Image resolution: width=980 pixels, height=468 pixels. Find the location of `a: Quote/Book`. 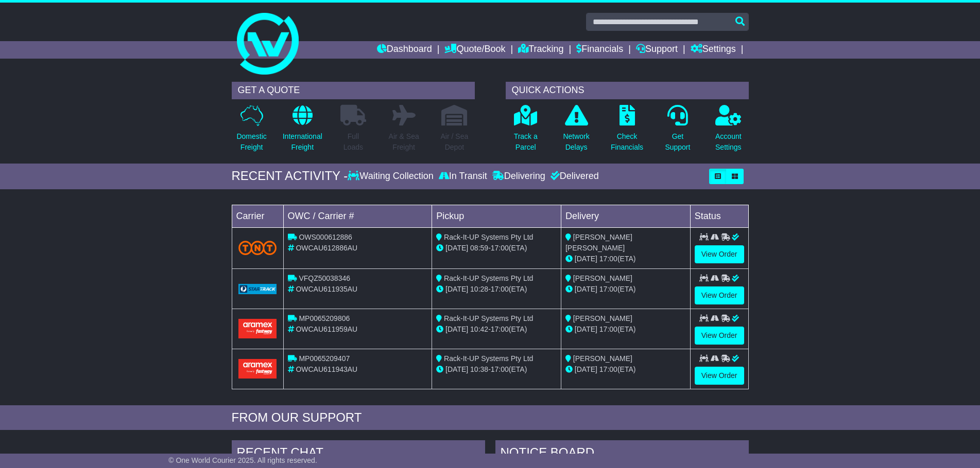

a: Quote/Book is located at coordinates (475, 50).